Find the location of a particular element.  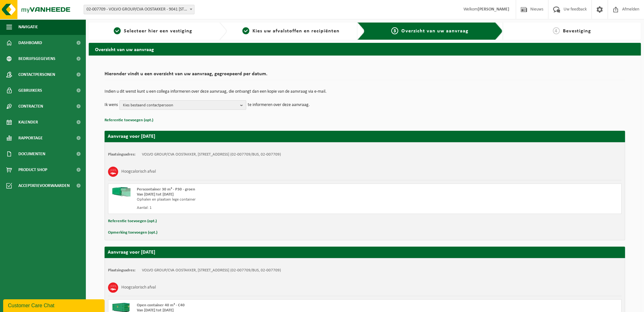

span: Rapportage is located at coordinates (31, 138).